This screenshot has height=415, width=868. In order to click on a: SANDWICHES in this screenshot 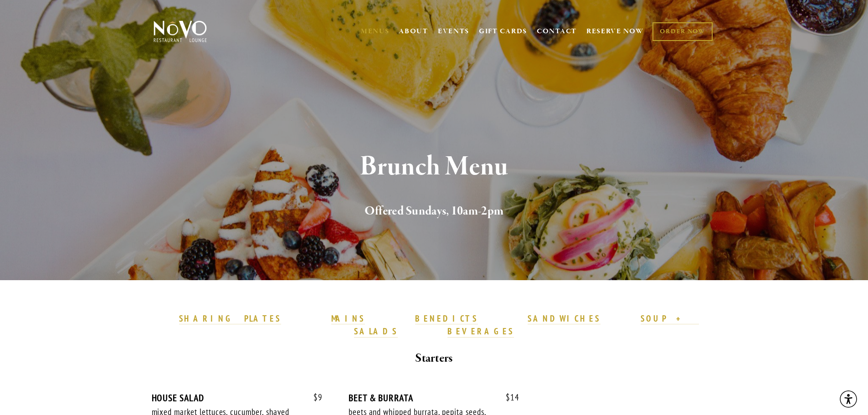, I will do `click(564, 319)`.